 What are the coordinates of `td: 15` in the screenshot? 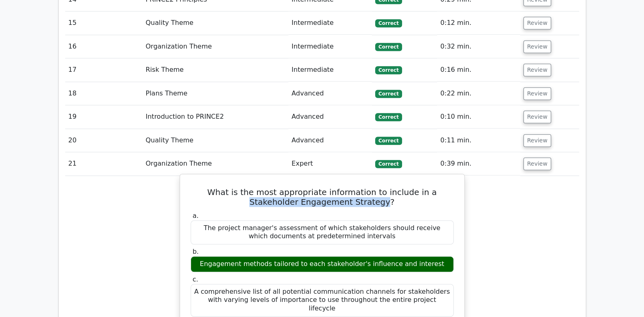 It's located at (104, 23).